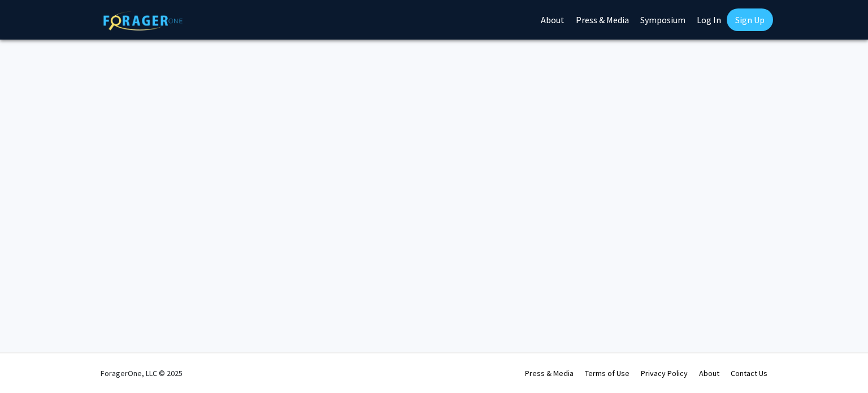 The height and width of the screenshot is (393, 868). I want to click on a: Press & Media, so click(549, 373).